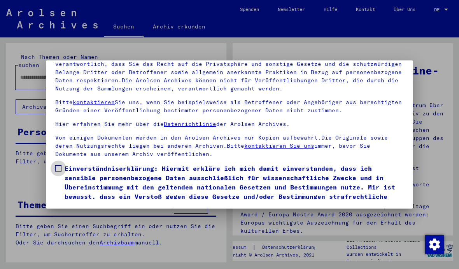 This screenshot has width=459, height=269. What do you see at coordinates (230, 68) in the screenshot?
I see `p: Bitte beachten Sie, dass dieses Portal über NS - Verfolgte sensible Daten zu identifizierten oder...` at bounding box center [230, 68].